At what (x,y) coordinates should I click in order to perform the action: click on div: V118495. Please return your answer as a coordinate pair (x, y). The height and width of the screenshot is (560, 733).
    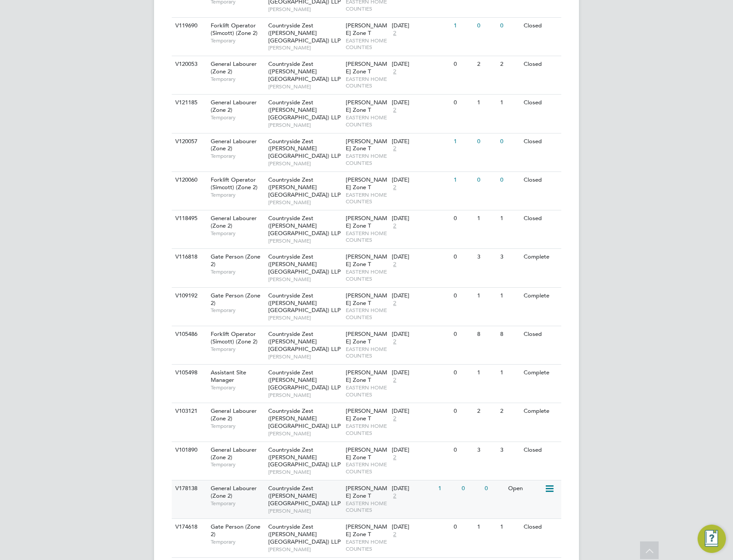
    Looking at the image, I should click on (188, 218).